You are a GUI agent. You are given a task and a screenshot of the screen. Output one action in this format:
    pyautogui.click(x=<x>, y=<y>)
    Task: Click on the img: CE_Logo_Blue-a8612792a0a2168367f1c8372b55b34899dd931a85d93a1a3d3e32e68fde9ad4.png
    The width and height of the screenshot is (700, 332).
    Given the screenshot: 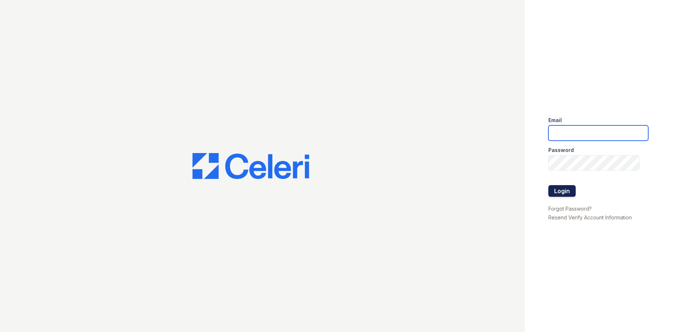 What is the action you would take?
    pyautogui.click(x=251, y=166)
    